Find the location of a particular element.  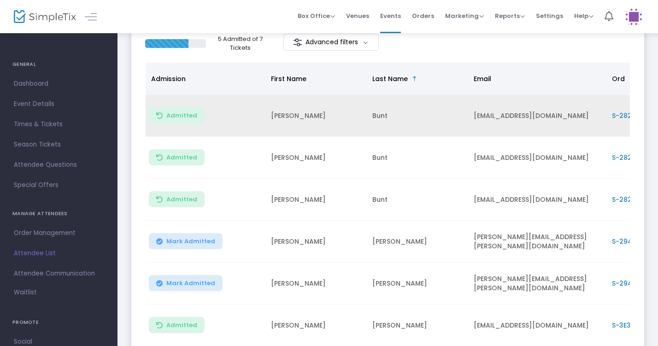

span: Attendee List is located at coordinates (59, 253).